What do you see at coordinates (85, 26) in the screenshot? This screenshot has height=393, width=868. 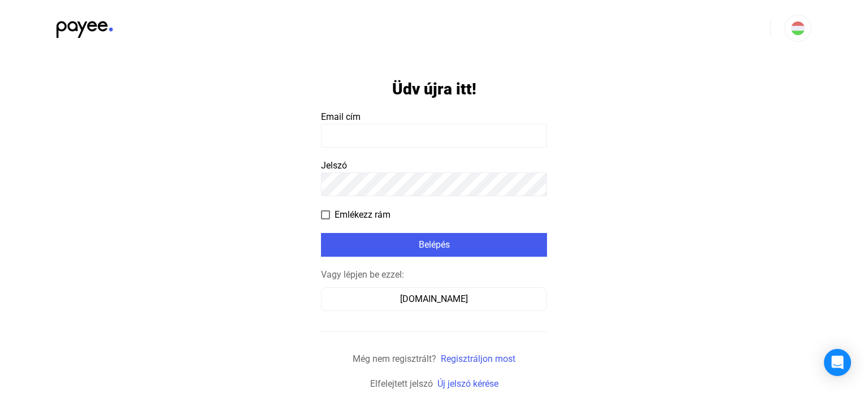 I see `img: black-payee-blue-dot.svg` at bounding box center [85, 26].